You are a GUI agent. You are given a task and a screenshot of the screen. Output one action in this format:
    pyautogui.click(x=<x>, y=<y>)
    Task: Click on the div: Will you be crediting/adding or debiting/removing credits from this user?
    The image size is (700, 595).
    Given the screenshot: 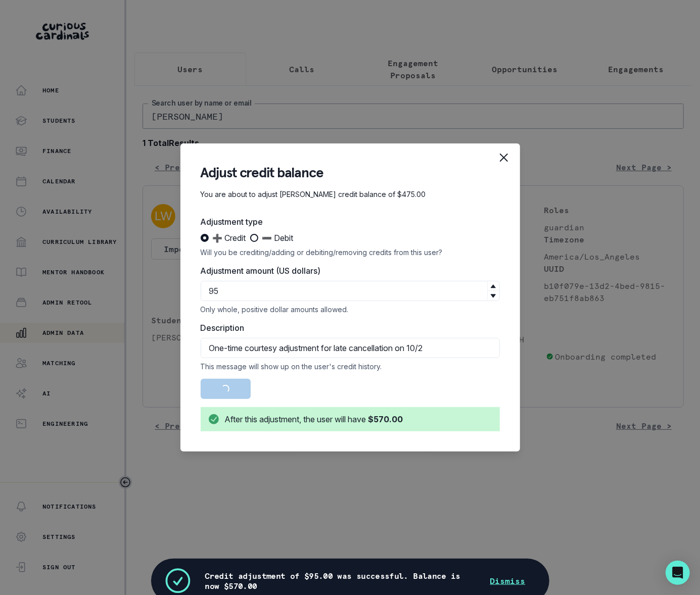 What is the action you would take?
    pyautogui.click(x=351, y=252)
    